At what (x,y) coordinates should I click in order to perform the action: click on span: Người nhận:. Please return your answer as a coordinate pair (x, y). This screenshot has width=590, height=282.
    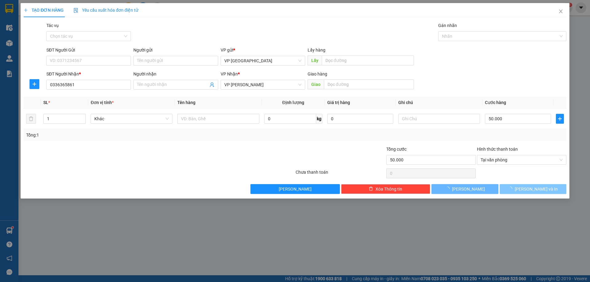
    Looking at the image, I should click on (12, 41).